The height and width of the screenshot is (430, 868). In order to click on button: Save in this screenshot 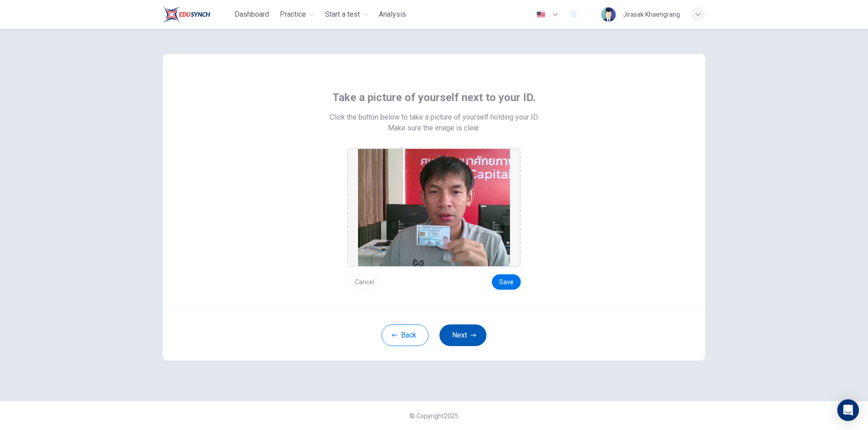, I will do `click(507, 282)`.